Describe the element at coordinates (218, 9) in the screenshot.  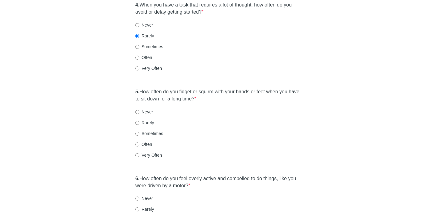
I see `label: When you have a task that requires a lot of thought, how often do you avoid or delay getting star...` at that location.